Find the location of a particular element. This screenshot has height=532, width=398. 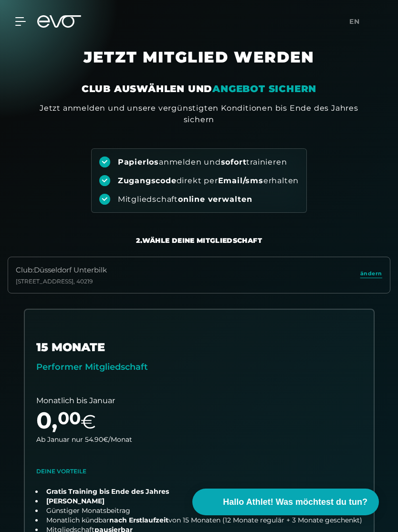

span: en is located at coordinates (355, 22).